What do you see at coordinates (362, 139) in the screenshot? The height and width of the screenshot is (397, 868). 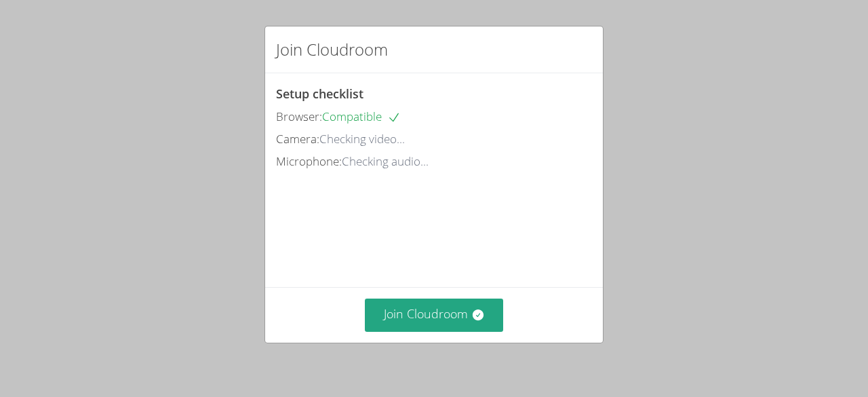 I see `span: Checking video...` at bounding box center [362, 139].